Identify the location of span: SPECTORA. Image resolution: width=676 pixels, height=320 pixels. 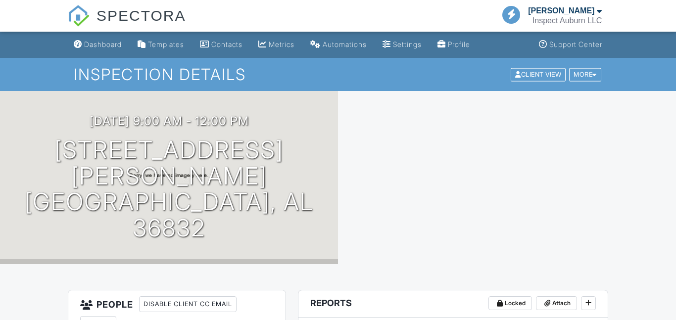
(141, 15).